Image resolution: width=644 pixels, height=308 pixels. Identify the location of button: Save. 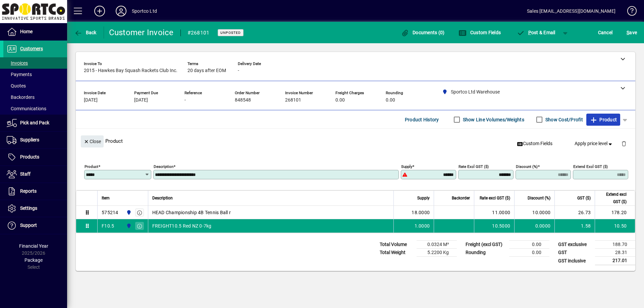
(631, 32).